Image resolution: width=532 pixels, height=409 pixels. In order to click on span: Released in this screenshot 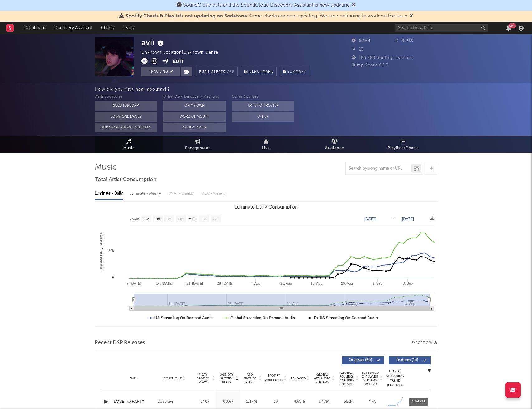, I will do `click(298, 378)`.